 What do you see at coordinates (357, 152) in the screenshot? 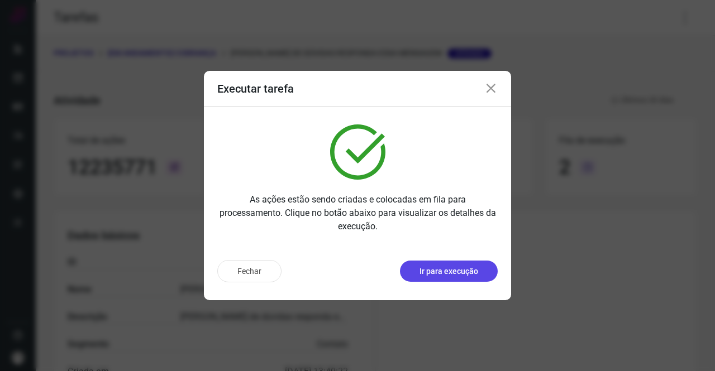
I see `img: verified.svg` at bounding box center [357, 152].